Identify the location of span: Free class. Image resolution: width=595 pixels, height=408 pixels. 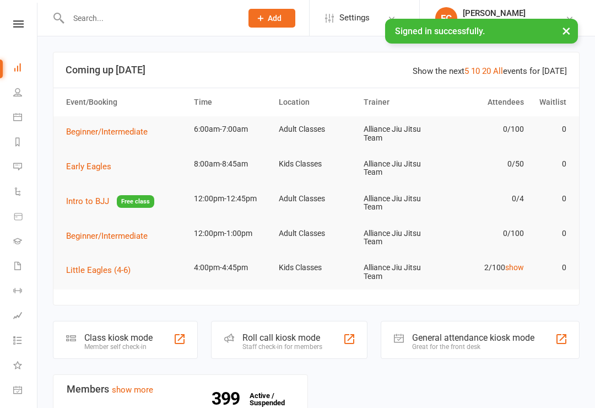
(135, 201).